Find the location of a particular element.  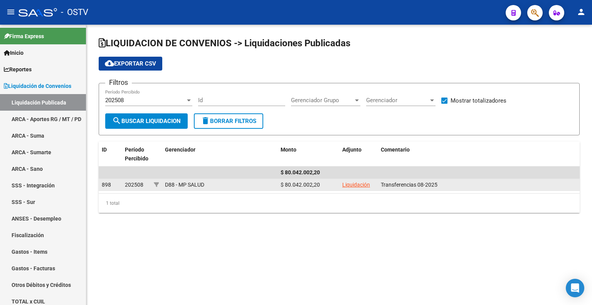

span: Inicio is located at coordinates (13, 53).